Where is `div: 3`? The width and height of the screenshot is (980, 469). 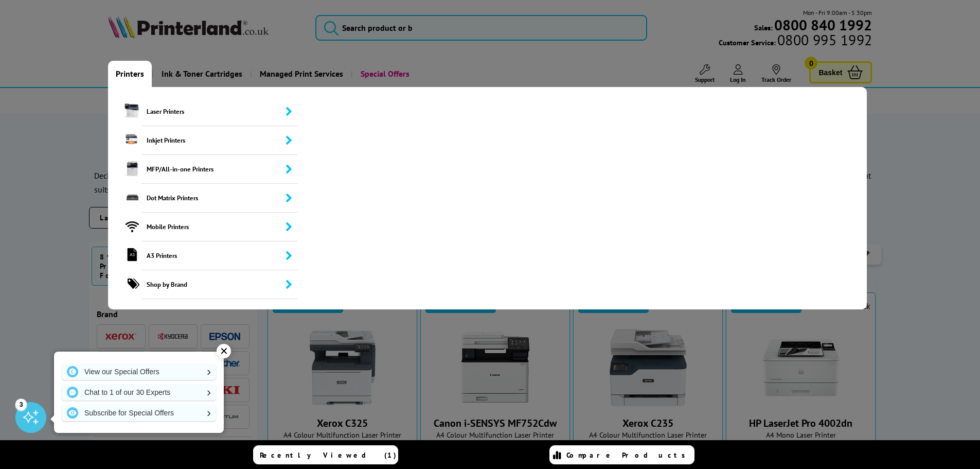 div: 3 is located at coordinates (21, 404).